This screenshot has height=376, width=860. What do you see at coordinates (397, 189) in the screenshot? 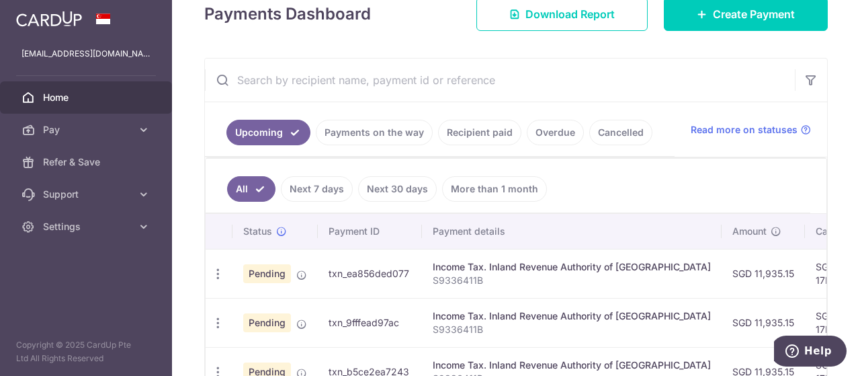
I see `a: Next 30 days` at bounding box center [397, 189].